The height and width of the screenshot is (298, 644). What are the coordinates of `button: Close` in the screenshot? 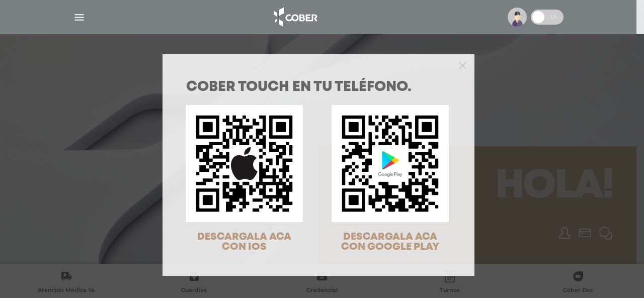 It's located at (462, 64).